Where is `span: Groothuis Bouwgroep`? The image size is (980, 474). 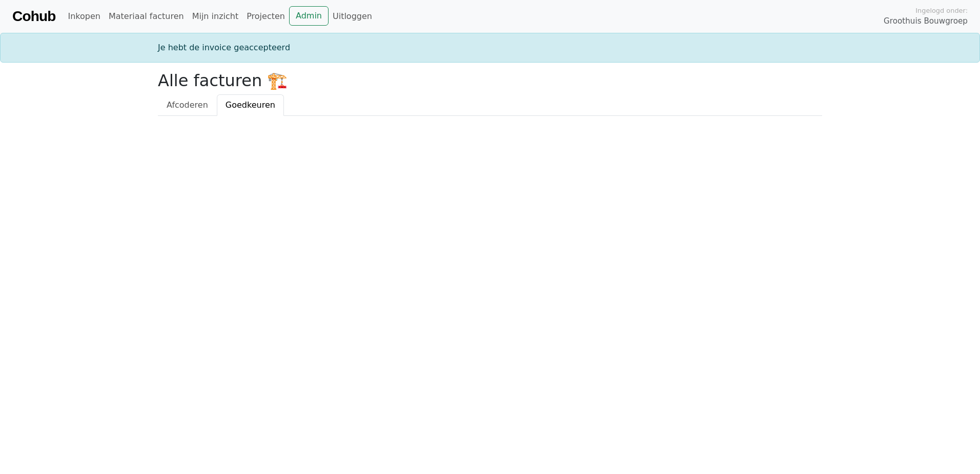 span: Groothuis Bouwgroep is located at coordinates (925, 21).